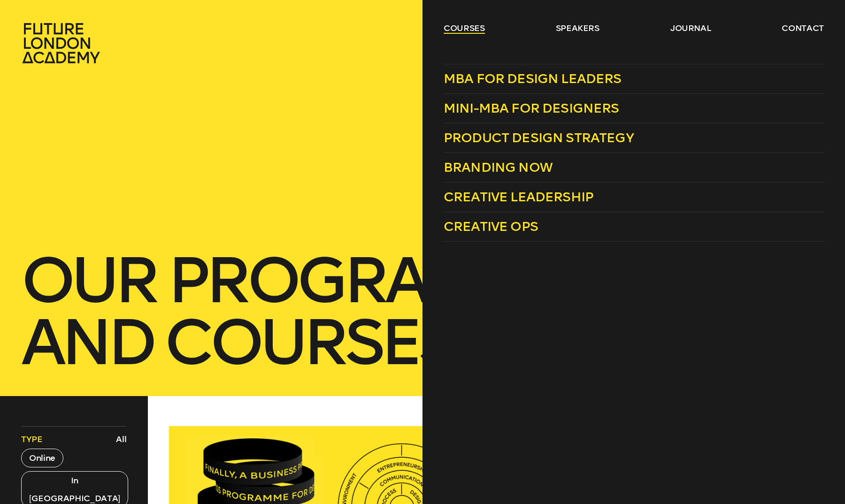 The height and width of the screenshot is (504, 845). I want to click on a: journal, so click(691, 28).